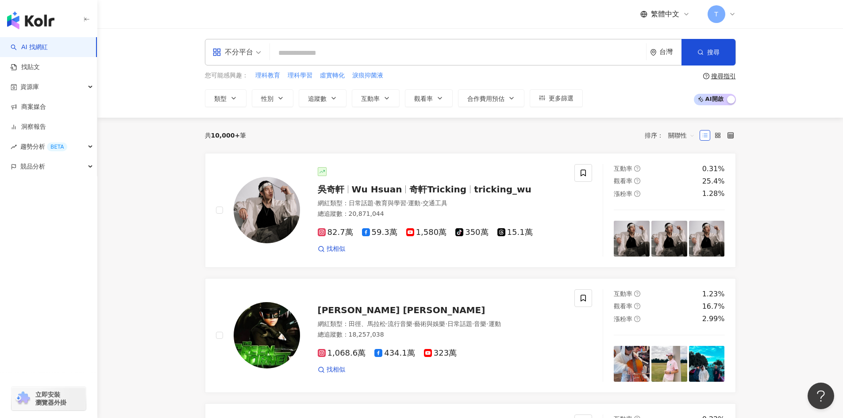 Image resolution: width=843 pixels, height=418 pixels. I want to click on img: logo, so click(31, 20).